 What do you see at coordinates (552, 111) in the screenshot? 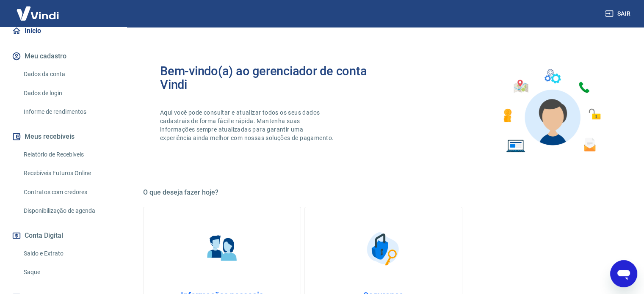
I see `img: Imagem de um avatar masculino com diversos icones exemplificando as funcionalidades do gerenciado...` at bounding box center [552, 111].